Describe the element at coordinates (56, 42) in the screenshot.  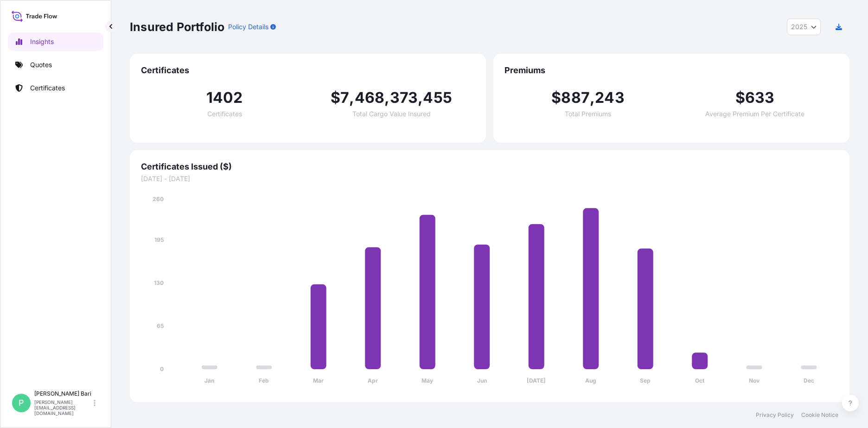
I see `a: Insights` at that location.